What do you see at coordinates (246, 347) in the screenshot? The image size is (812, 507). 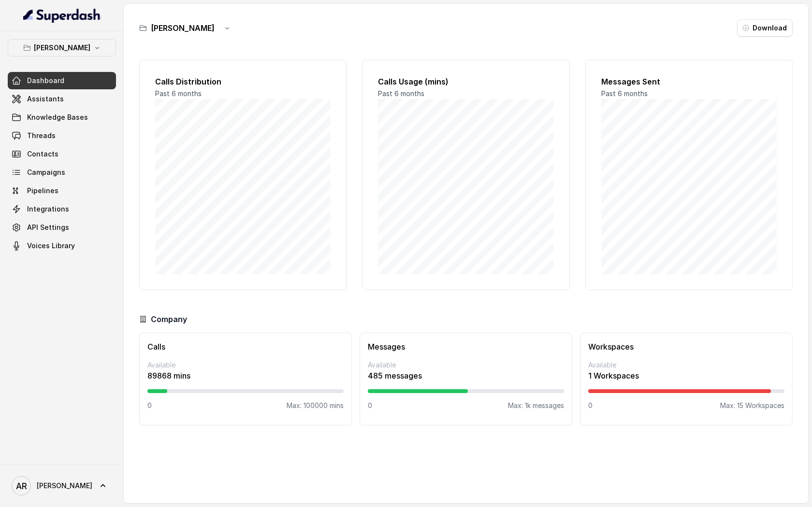 I see `h3: Calls` at bounding box center [246, 347].